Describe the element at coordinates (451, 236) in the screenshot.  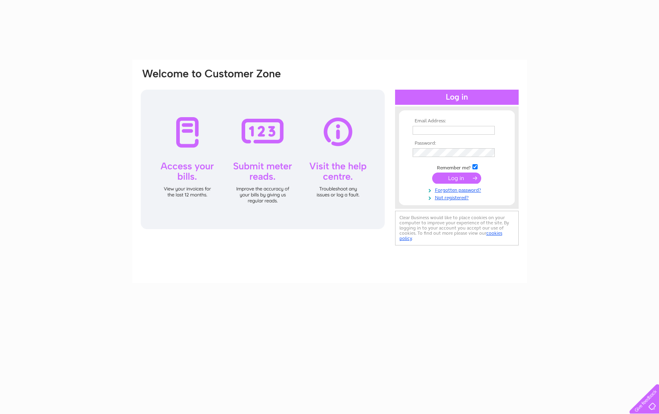
I see `a: cookies policy` at that location.